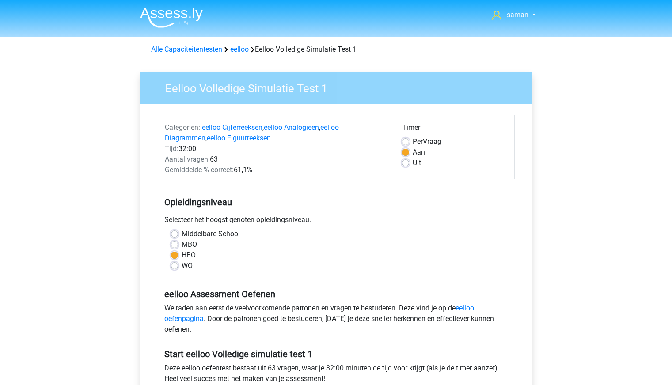  What do you see at coordinates (336, 294) in the screenshot?
I see `h5: eelloo Assessment Oefenen` at bounding box center [336, 294].